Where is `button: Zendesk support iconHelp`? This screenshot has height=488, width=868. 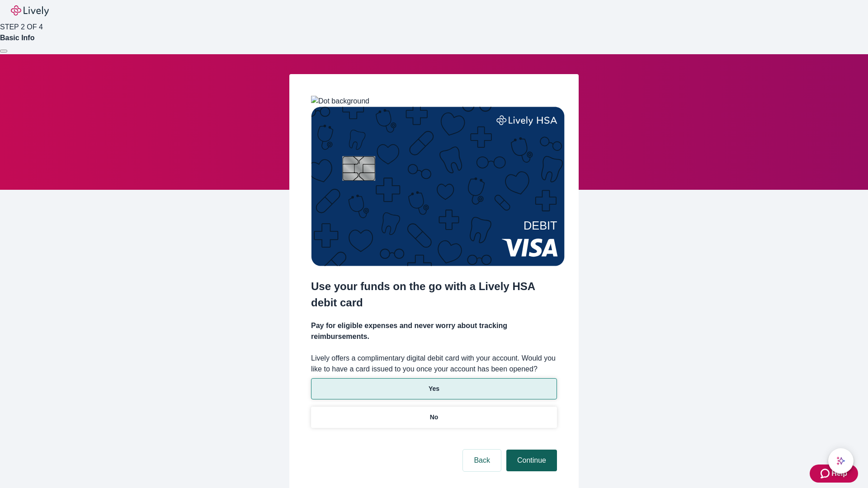 button: Zendesk support iconHelp is located at coordinates (833, 474).